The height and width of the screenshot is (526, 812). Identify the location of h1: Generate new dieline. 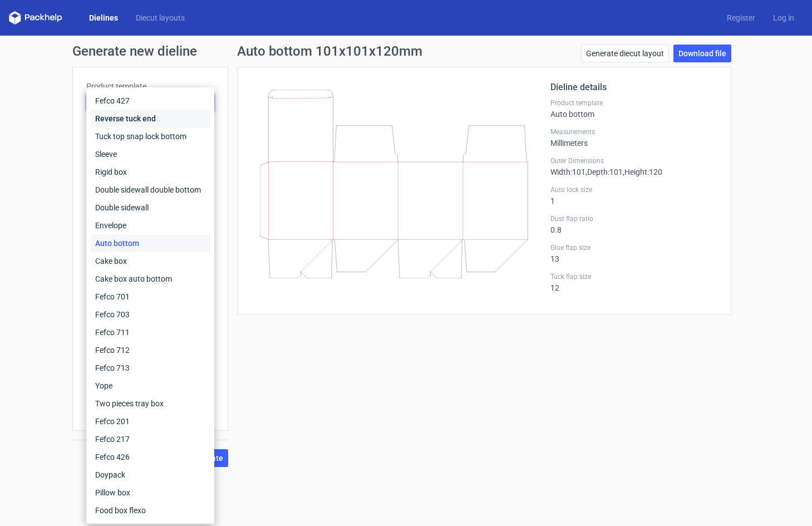
(406, 52).